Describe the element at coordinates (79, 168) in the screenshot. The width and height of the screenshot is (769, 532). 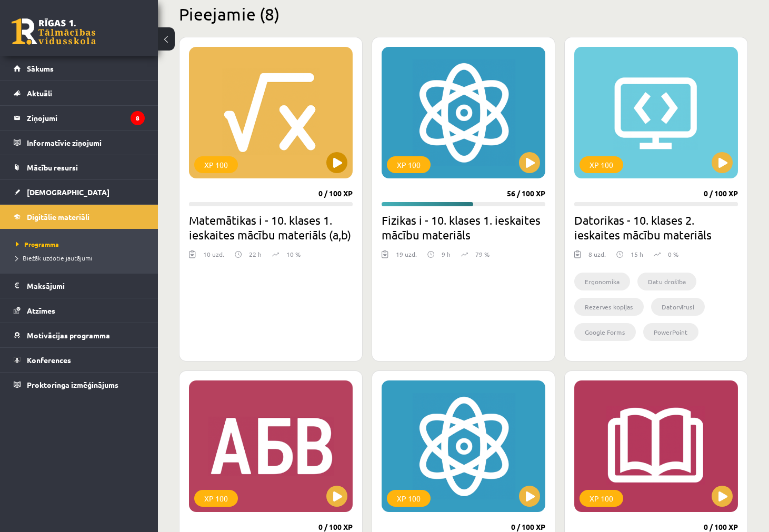
I see `a: Mācību resursi` at that location.